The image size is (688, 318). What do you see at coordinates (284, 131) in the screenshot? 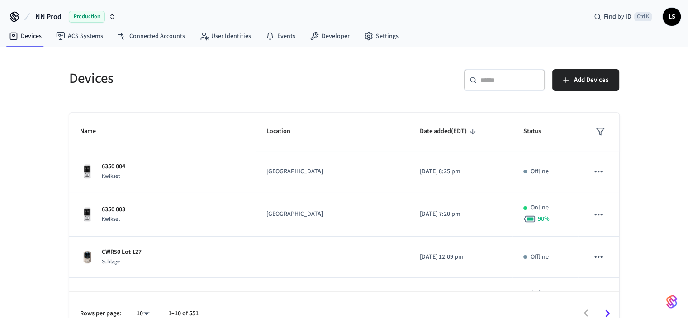
I see `span: Location` at bounding box center [284, 131].